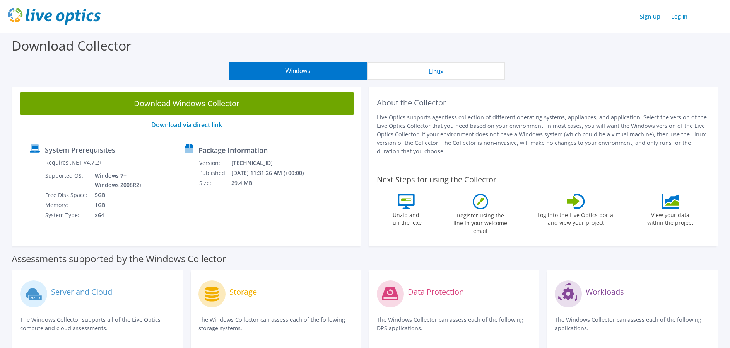  I want to click on label: Package Information, so click(233, 150).